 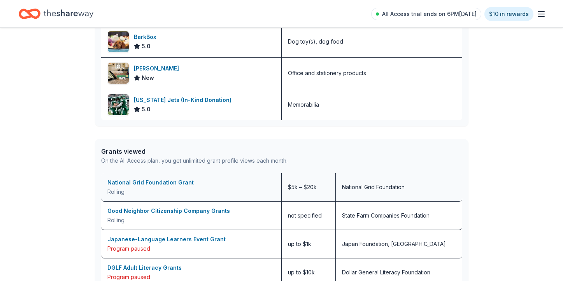 I want to click on img: Image for New York Jets (In-Kind Donation), so click(x=118, y=105).